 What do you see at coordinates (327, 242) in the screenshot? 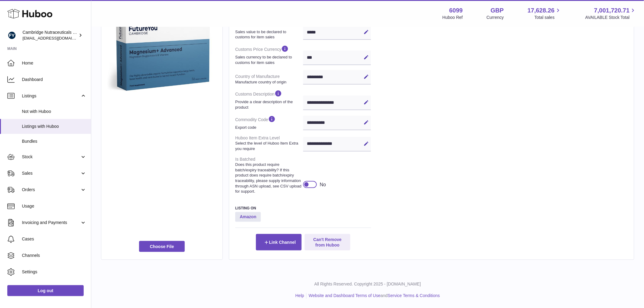
I see `button: Can't Remove from Huboo` at bounding box center [327, 242].